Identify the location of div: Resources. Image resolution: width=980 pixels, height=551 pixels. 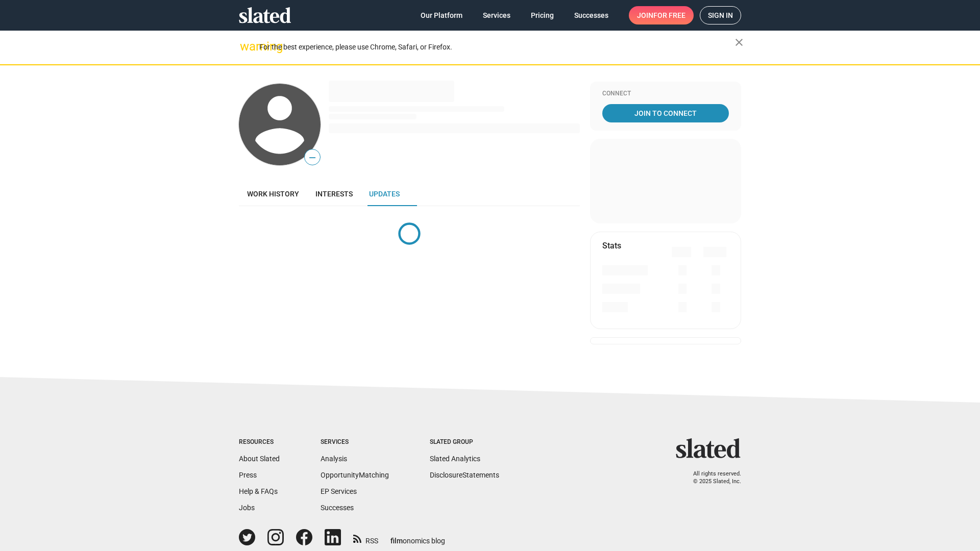
(259, 443).